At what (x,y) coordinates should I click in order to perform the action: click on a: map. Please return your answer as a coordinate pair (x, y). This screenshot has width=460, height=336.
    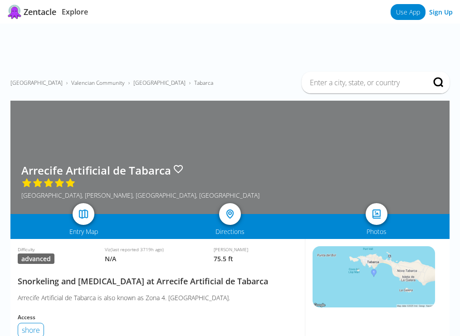
    Looking at the image, I should click on (83, 214).